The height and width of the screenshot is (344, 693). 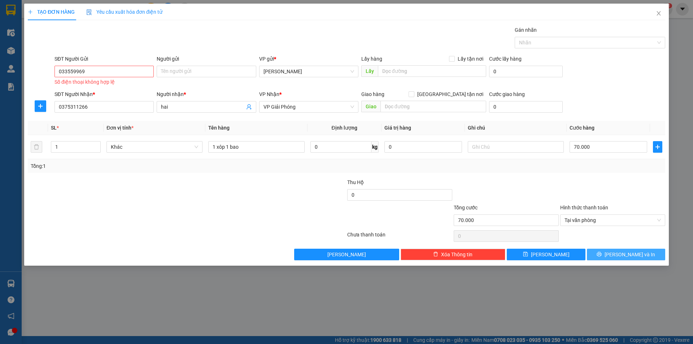 I want to click on span: SĐT XE, so click(x=47, y=34).